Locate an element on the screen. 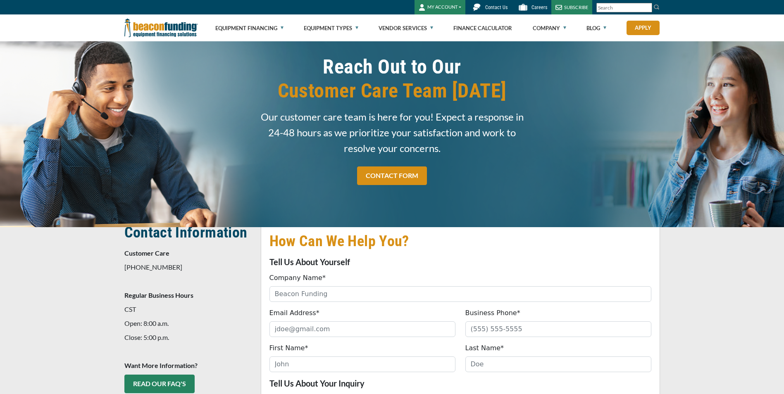  input: John is located at coordinates (362, 365).